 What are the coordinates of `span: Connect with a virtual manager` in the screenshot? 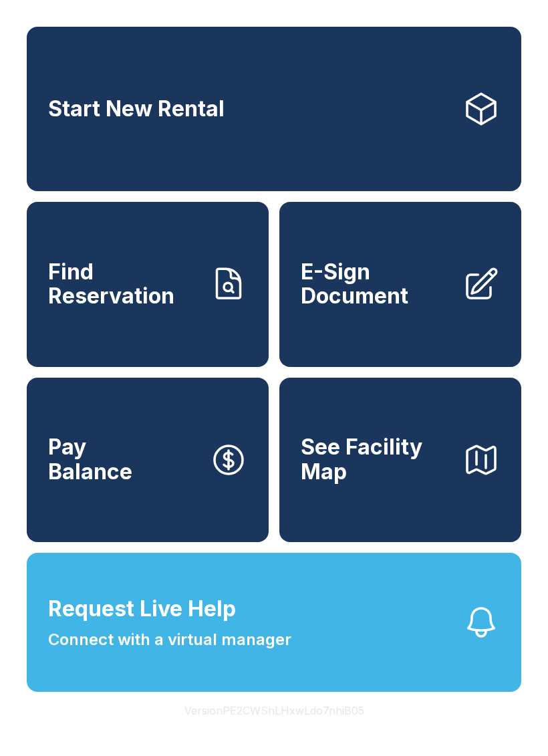 It's located at (169, 639).